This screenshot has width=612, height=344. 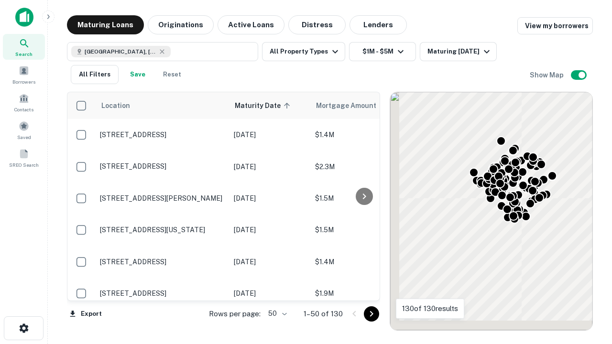 I want to click on button: All Property Types, so click(x=304, y=52).